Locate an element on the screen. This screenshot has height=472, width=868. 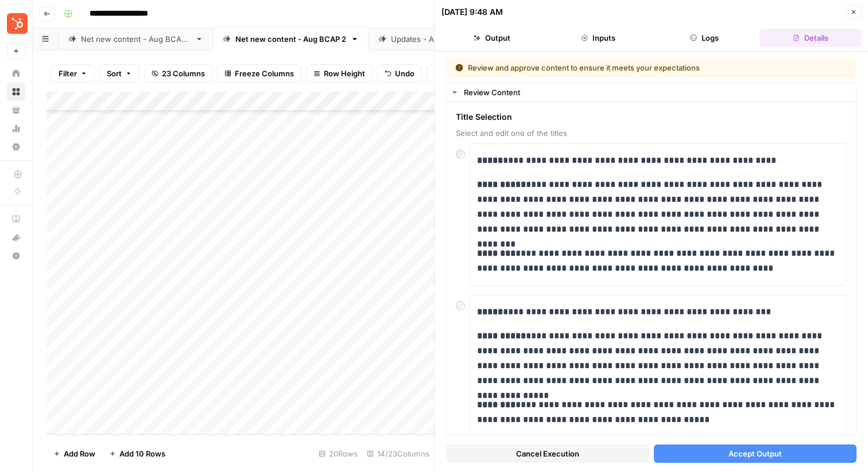
a: Net new content - Aug BCAP 1 is located at coordinates (136, 39).